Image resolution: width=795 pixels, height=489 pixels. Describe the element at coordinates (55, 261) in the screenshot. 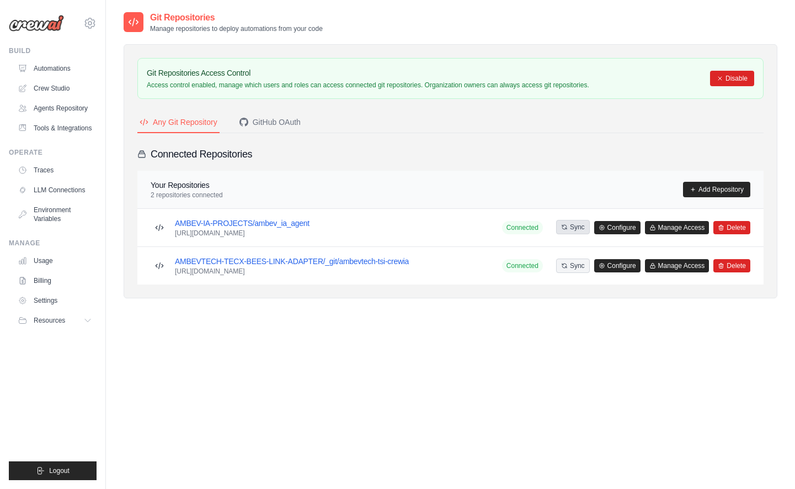

I see `a: Usage` at that location.